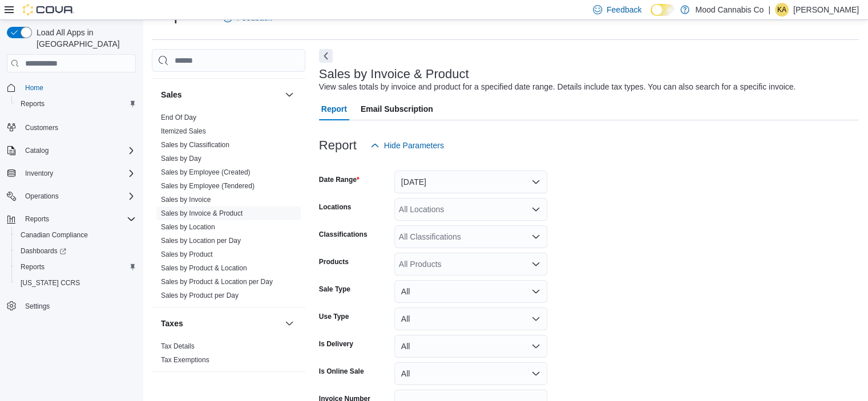 The image size is (868, 401). Describe the element at coordinates (177, 346) in the screenshot. I see `span: Tax Details` at that location.